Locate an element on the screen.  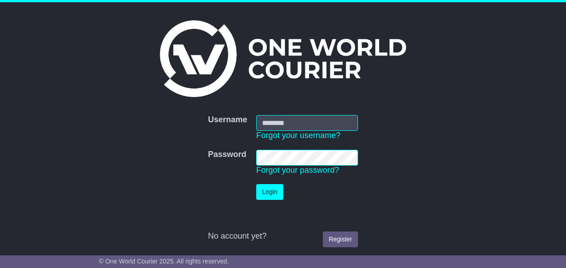
a: Forgot your password? is located at coordinates (298, 170).